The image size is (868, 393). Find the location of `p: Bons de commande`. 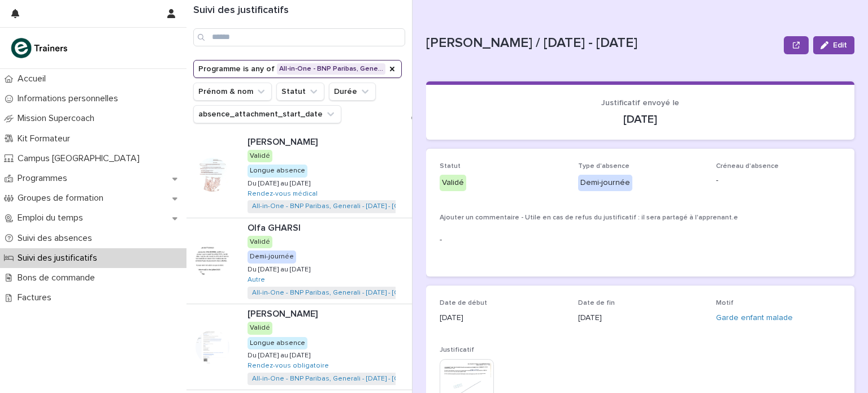

p: Bons de commande is located at coordinates (58, 277).